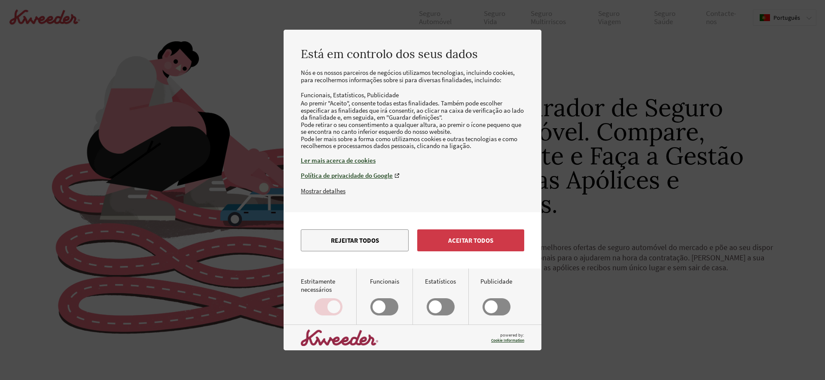 The image size is (825, 380). What do you see at coordinates (413, 54) in the screenshot?
I see `h2: Está em controlo dos seus dados` at bounding box center [413, 54].